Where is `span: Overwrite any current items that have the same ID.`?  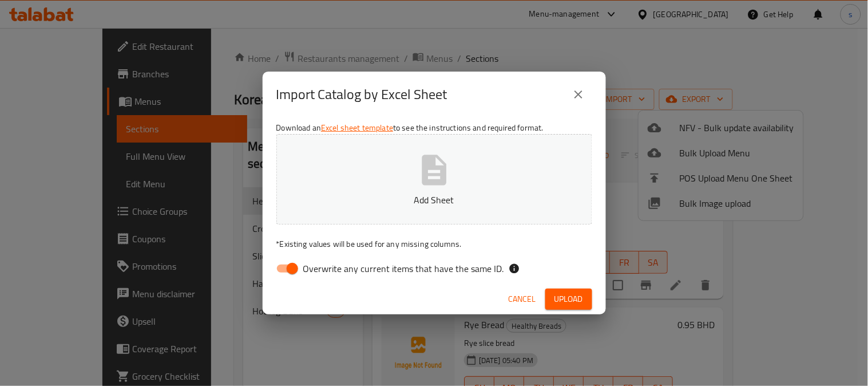
span: Overwrite any current items that have the same ID. is located at coordinates (404, 269).